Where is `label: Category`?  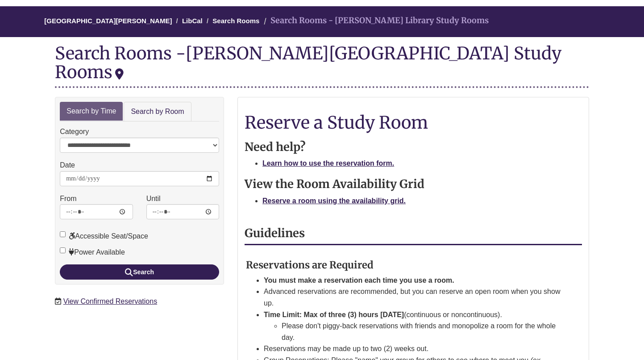 label: Category is located at coordinates (74, 132).